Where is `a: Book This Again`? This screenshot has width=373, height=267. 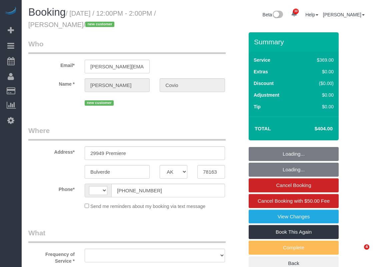 a: Book This Again is located at coordinates (294, 232).